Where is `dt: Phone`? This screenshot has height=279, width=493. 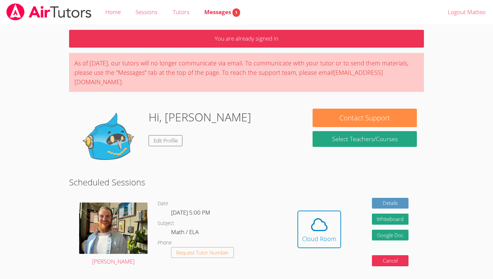 dt: Phone is located at coordinates (165, 243).